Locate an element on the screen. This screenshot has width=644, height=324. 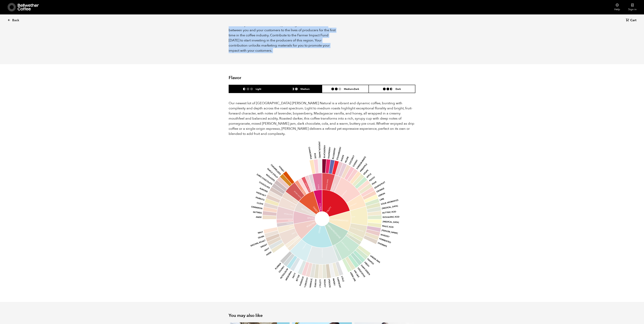
h6: Medium is located at coordinates (305, 89).